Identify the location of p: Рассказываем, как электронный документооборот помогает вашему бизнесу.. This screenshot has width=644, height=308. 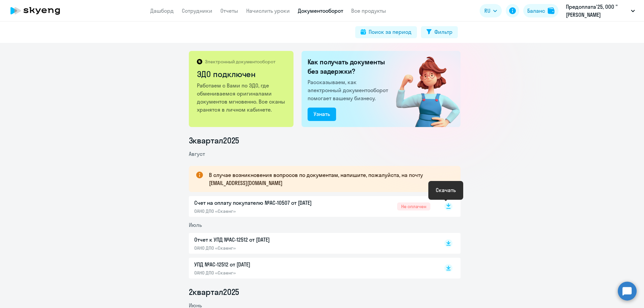
(349, 90).